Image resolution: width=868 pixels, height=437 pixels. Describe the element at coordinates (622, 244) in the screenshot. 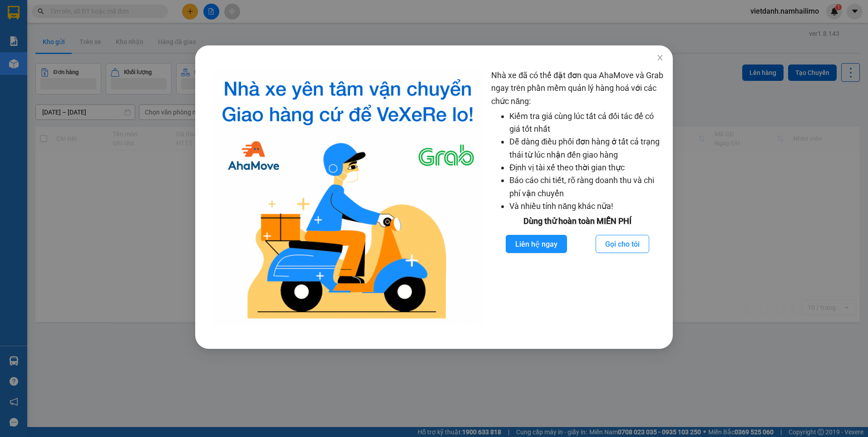

I see `button: Gọi cho tôi` at that location.